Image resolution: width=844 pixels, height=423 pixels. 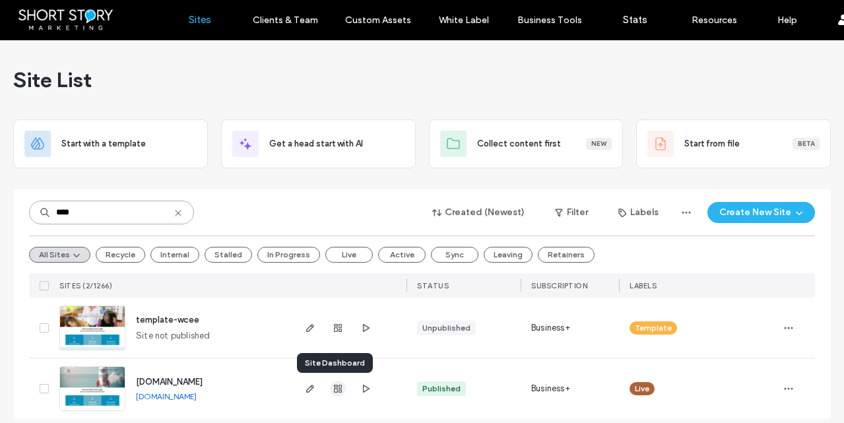 What do you see at coordinates (59, 255) in the screenshot?
I see `button: All Sites` at bounding box center [59, 255].